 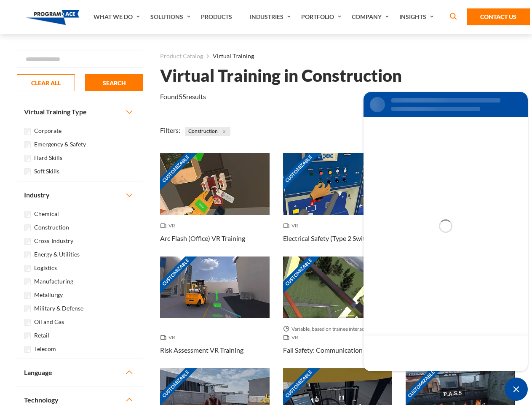 I want to click on h3: Electrical Safety (Type 2 Switchgear) VR Training, so click(x=338, y=238).